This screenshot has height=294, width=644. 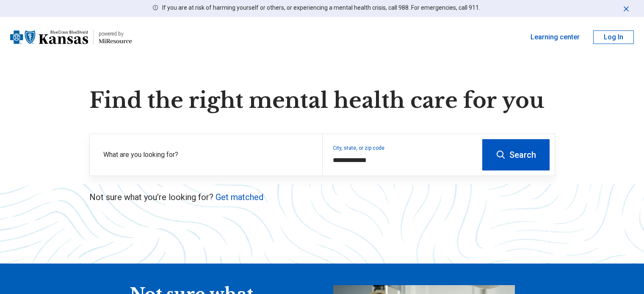 I want to click on a: Blue Cross Blue Shield Kansaspowered by, so click(x=71, y=37).